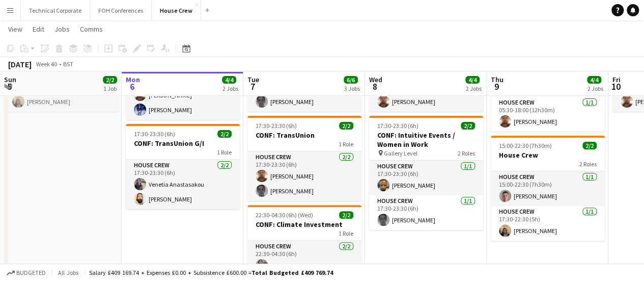 Image resolution: width=644 pixels, height=281 pixels. What do you see at coordinates (15, 29) in the screenshot?
I see `a: View` at bounding box center [15, 29].